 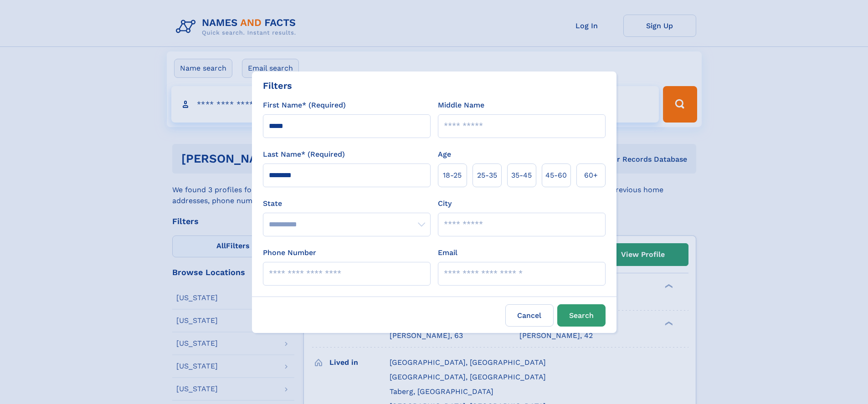 I want to click on div: Filters, so click(x=277, y=86).